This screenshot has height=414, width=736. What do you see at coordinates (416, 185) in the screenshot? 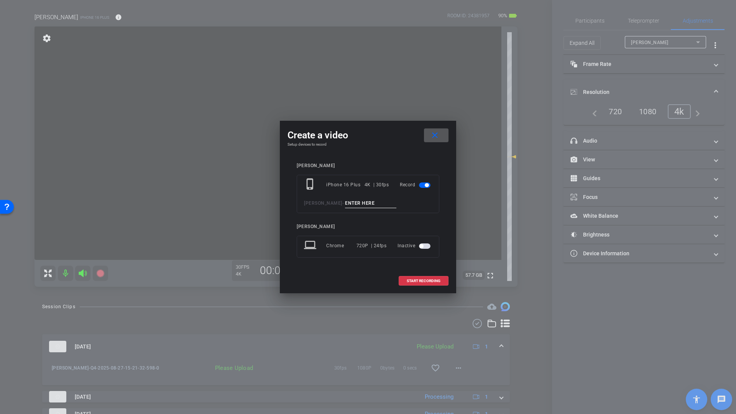
I see `div: Record` at bounding box center [416, 185].